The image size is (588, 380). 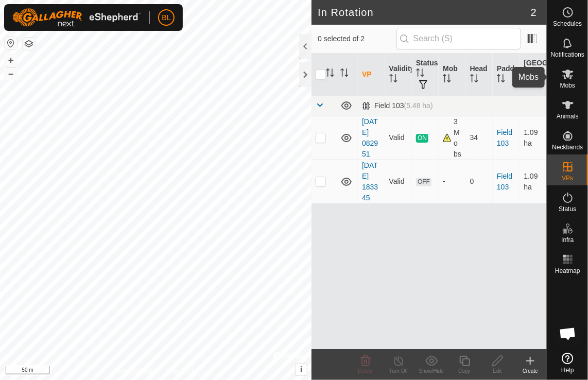 I want to click on span: BL, so click(x=166, y=17).